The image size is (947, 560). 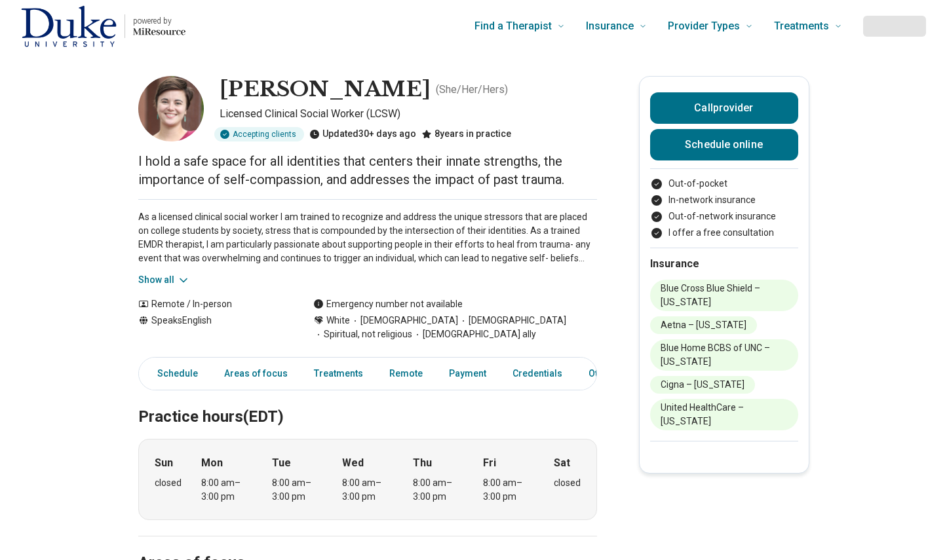 What do you see at coordinates (368, 170) in the screenshot?
I see `p: I hold a safe space for all identities that centers their innate strengths, the importance of sel...` at bounding box center [368, 170].